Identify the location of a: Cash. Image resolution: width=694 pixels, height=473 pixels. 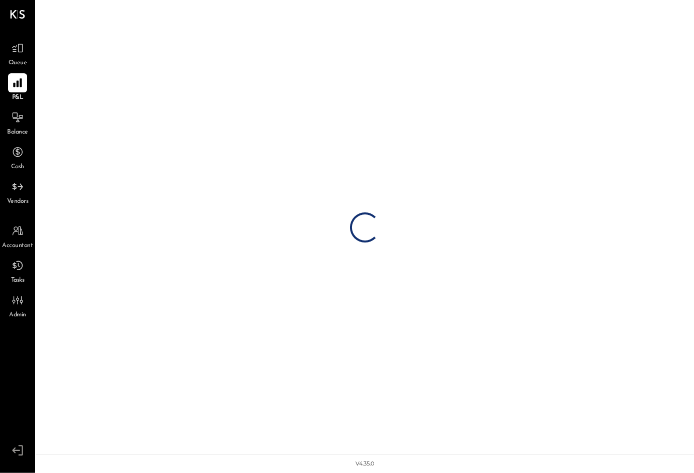
(18, 157).